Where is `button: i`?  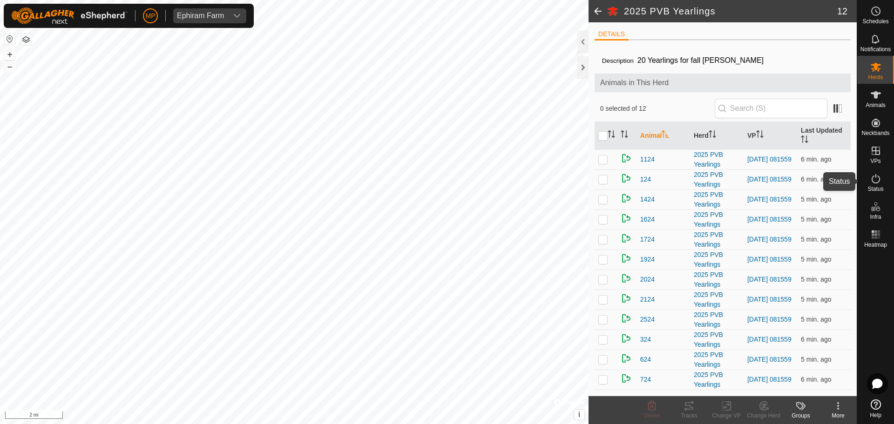 button: i is located at coordinates (579, 415).